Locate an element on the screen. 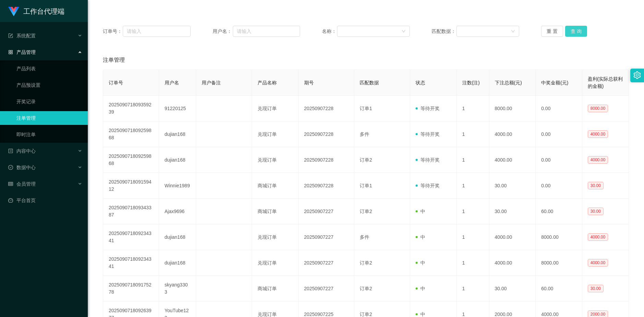  td: 202509071809343387 is located at coordinates (131, 211).